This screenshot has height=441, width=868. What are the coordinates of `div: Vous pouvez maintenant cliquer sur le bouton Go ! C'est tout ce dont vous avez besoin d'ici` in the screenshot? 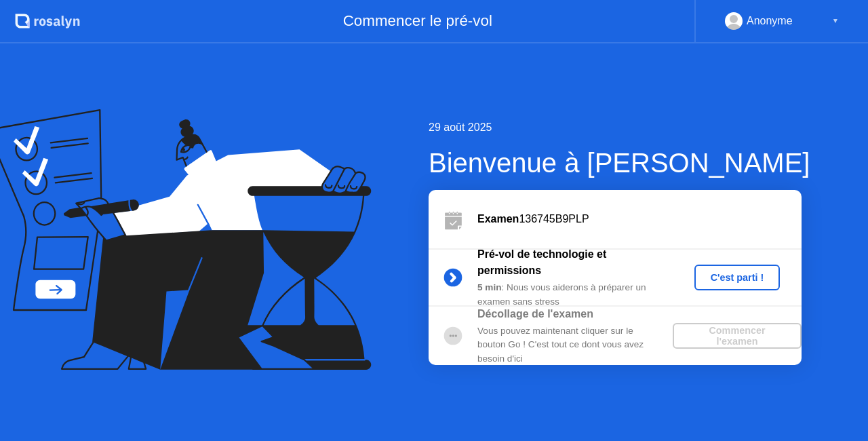 It's located at (575, 344).